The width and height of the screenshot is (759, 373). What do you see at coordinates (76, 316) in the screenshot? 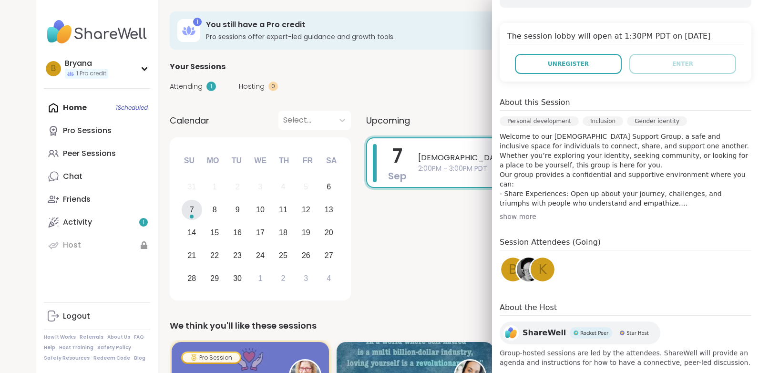
I see `div: Logout` at bounding box center [76, 316].